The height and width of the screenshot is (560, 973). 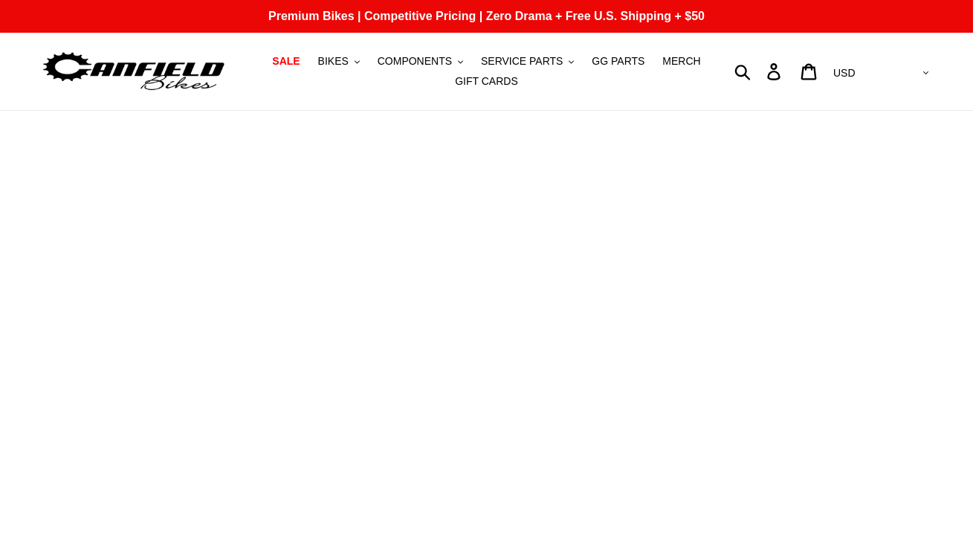 What do you see at coordinates (681, 61) in the screenshot?
I see `a: MERCH` at bounding box center [681, 61].